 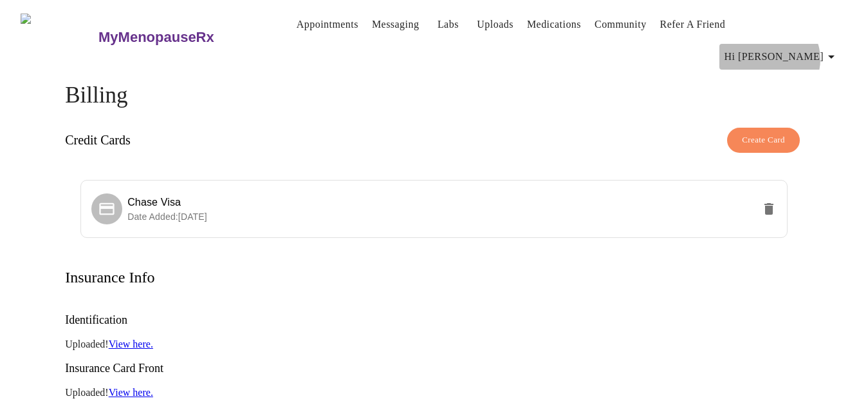 I want to click on a: Messaging, so click(x=395, y=25).